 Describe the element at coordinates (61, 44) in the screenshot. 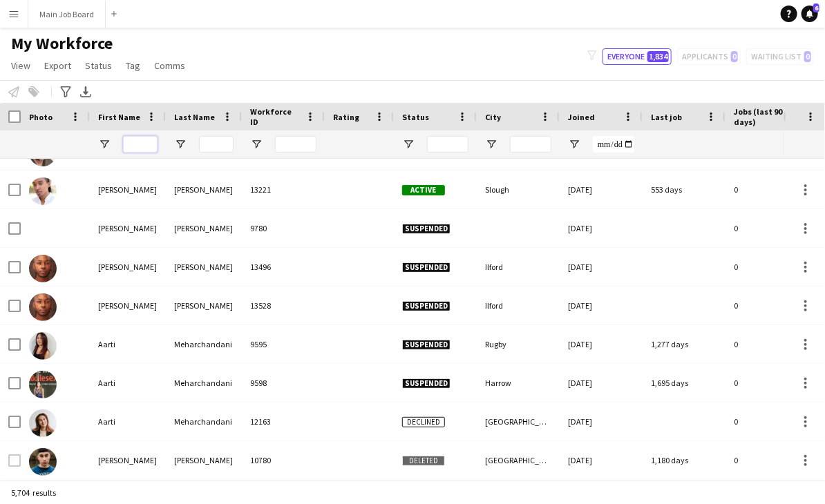

I see `span: My Workforce` at that location.